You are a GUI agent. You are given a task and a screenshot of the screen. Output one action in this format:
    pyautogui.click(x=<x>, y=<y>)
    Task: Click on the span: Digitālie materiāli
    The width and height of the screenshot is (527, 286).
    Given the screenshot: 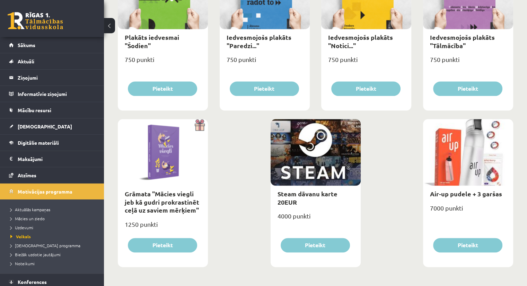 What is the action you would take?
    pyautogui.click(x=38, y=143)
    